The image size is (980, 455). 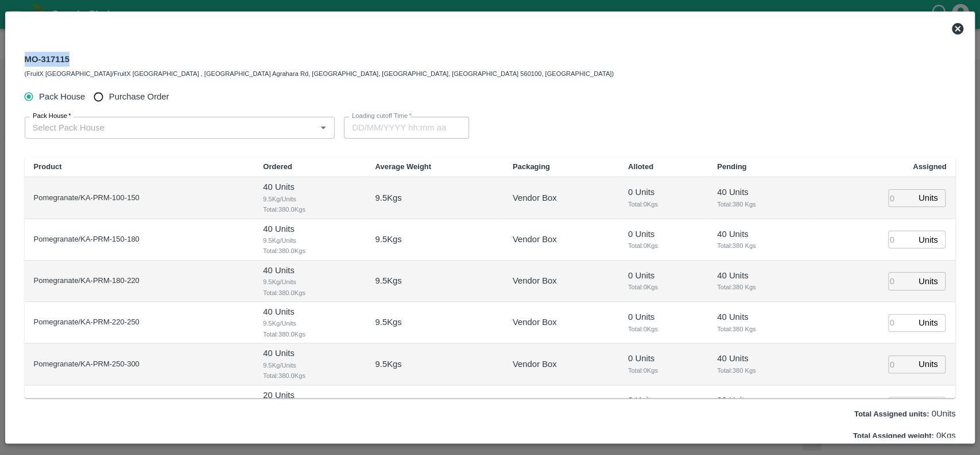 What do you see at coordinates (382, 116) in the screenshot?
I see `label: Loading cutoff Time` at bounding box center [382, 116].